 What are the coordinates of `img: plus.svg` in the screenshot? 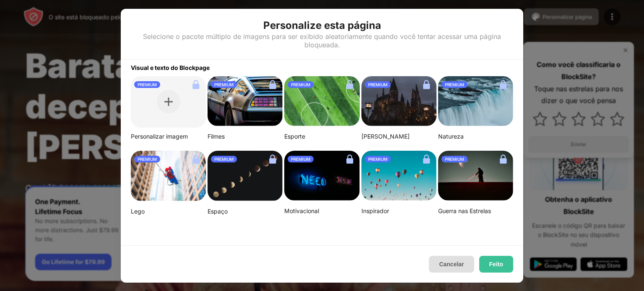 It's located at (169, 102).